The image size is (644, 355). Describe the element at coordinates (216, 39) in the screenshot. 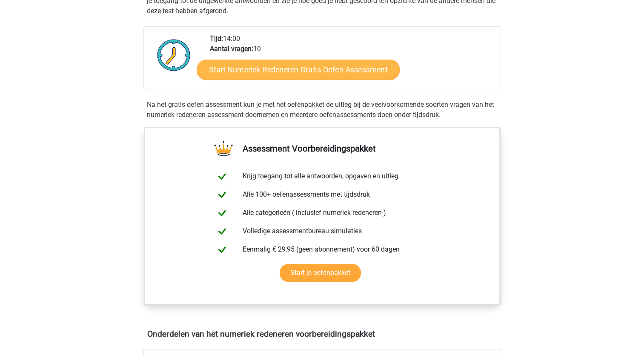

I see `b: Tijd:` at that location.